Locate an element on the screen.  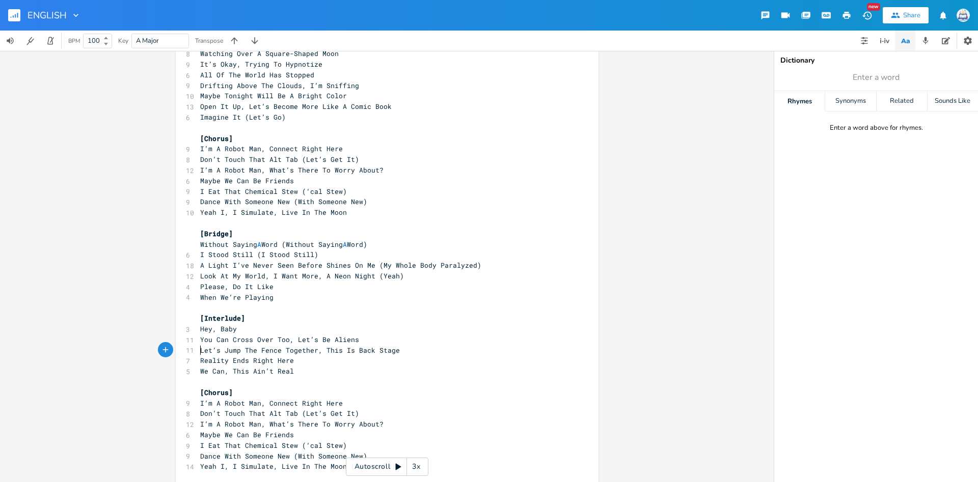
span: A Light I’ve Never Seen Before Shines On Me (My Whole Body Paralyzed) is located at coordinates (341, 265).